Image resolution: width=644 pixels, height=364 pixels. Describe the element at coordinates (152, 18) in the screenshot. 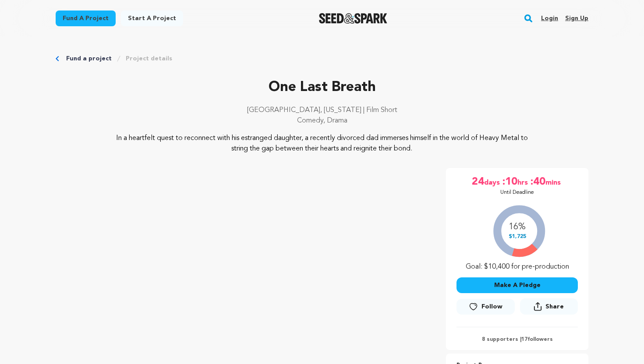

I see `a: Start a project` at that location.